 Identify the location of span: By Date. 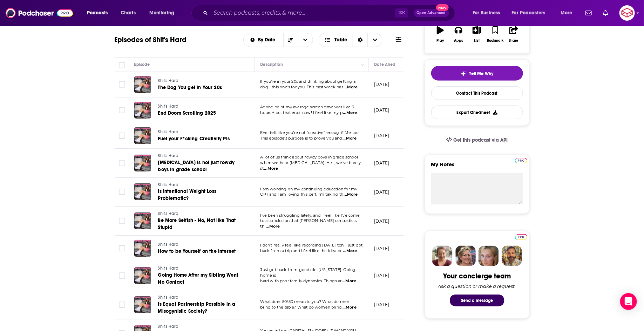
(268, 40).